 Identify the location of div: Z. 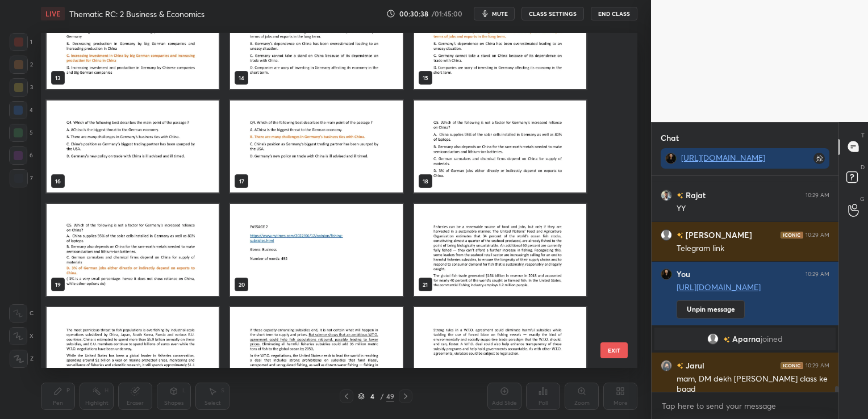
(21, 359).